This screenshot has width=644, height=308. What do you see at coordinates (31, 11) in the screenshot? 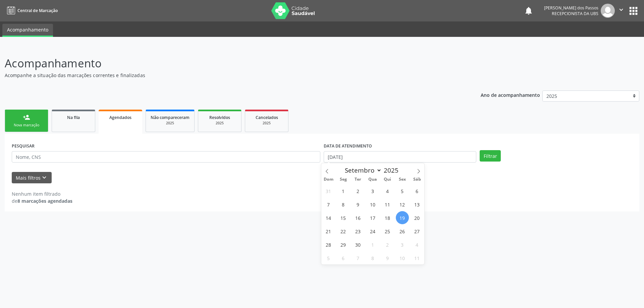
I see `a: Central de Marcação` at bounding box center [31, 11].